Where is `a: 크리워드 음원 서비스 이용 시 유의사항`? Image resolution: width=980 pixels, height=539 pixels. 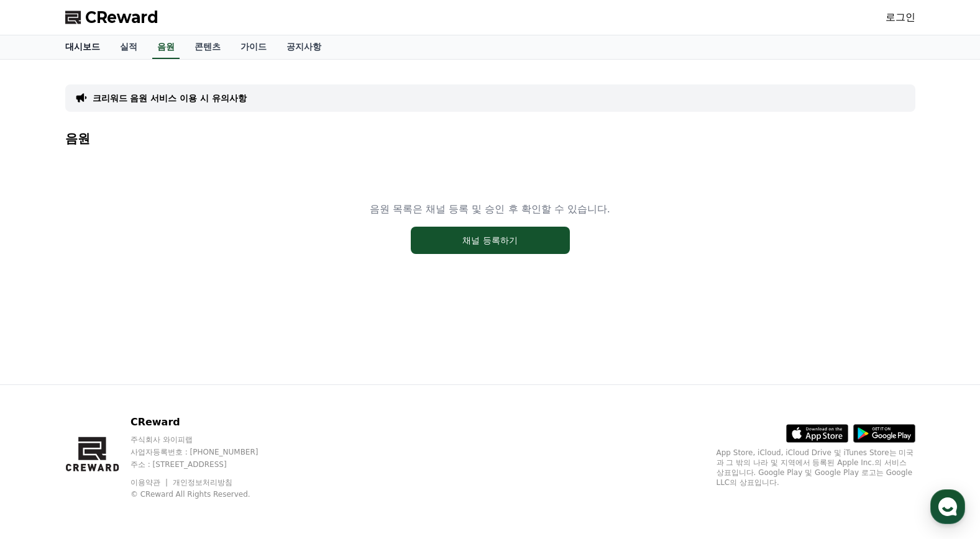 a: 크리워드 음원 서비스 이용 시 유의사항 is located at coordinates (170, 98).